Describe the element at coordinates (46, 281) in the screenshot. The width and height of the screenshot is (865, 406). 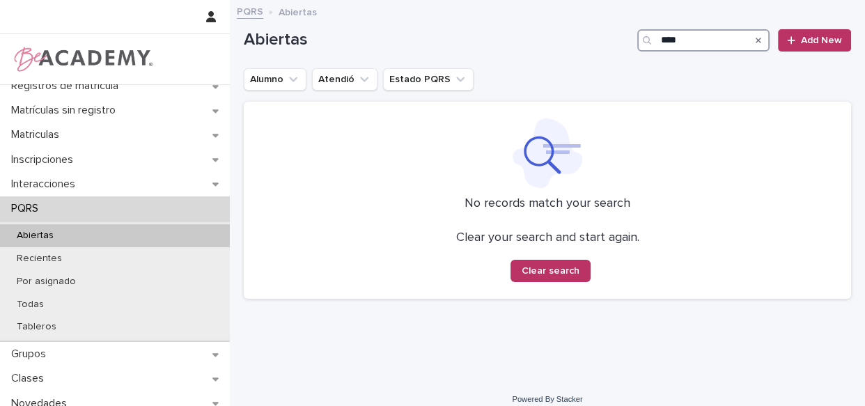
I see `p: Por asignado` at that location.